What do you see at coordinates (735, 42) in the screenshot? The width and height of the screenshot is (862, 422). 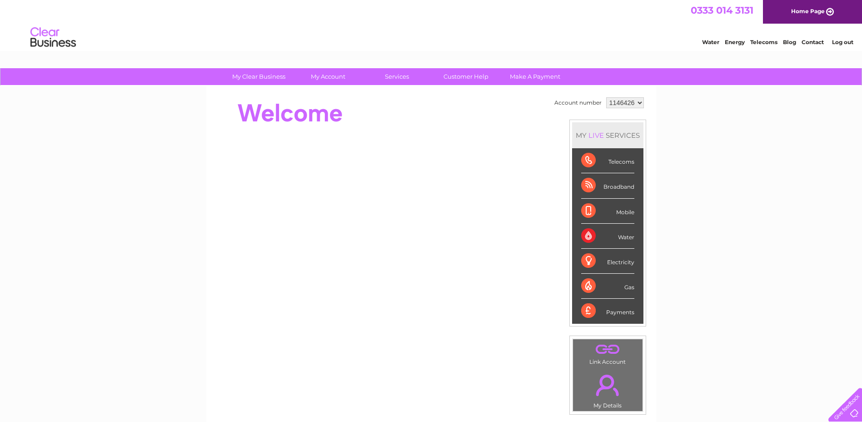 I see `a: Energy` at bounding box center [735, 42].